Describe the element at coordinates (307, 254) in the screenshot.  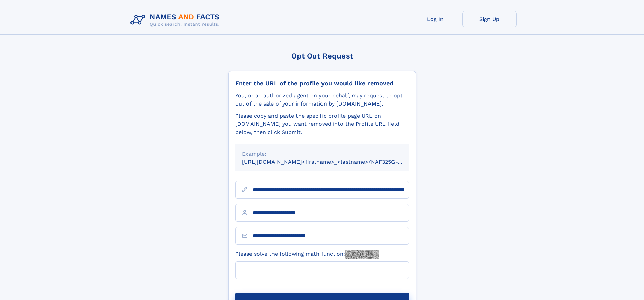
I see `label: Please solve the following math function:` at that location.